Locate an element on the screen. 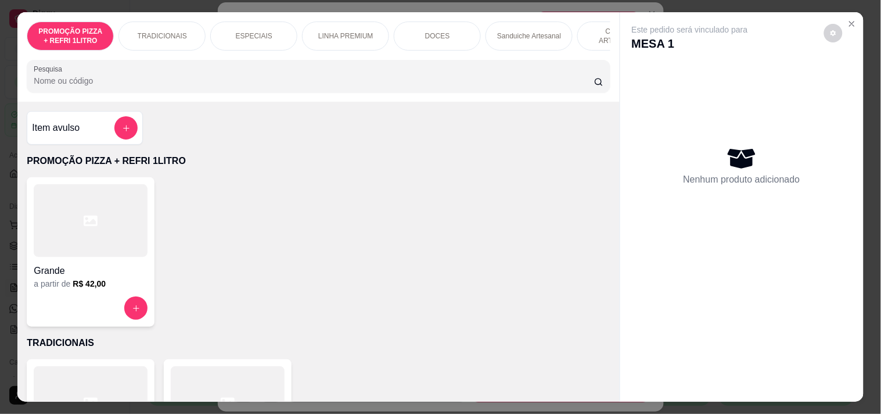 This screenshot has width=881, height=414. p: COMBOS ARTESANAIS is located at coordinates (621, 36).